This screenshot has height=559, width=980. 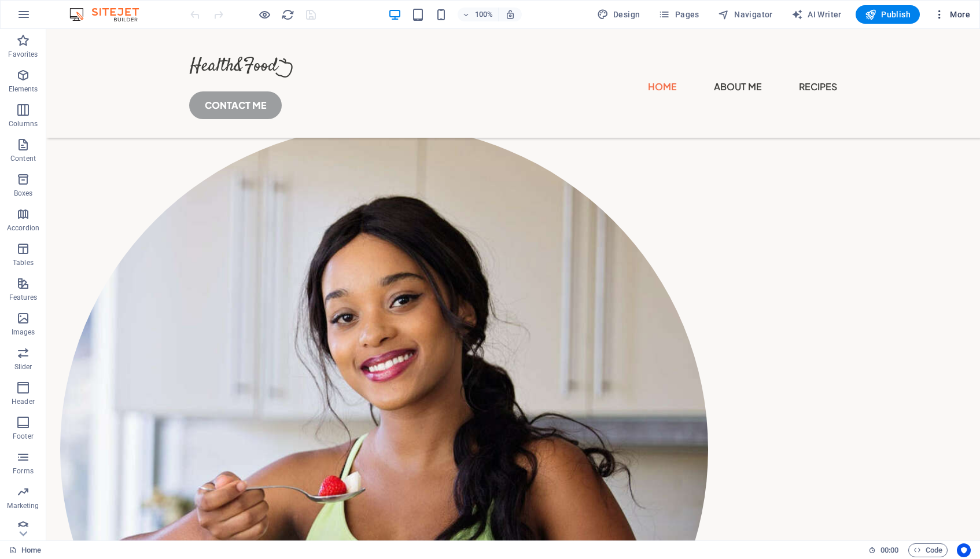 What do you see at coordinates (24, 90) in the screenshot?
I see `p: Elements` at bounding box center [24, 90].